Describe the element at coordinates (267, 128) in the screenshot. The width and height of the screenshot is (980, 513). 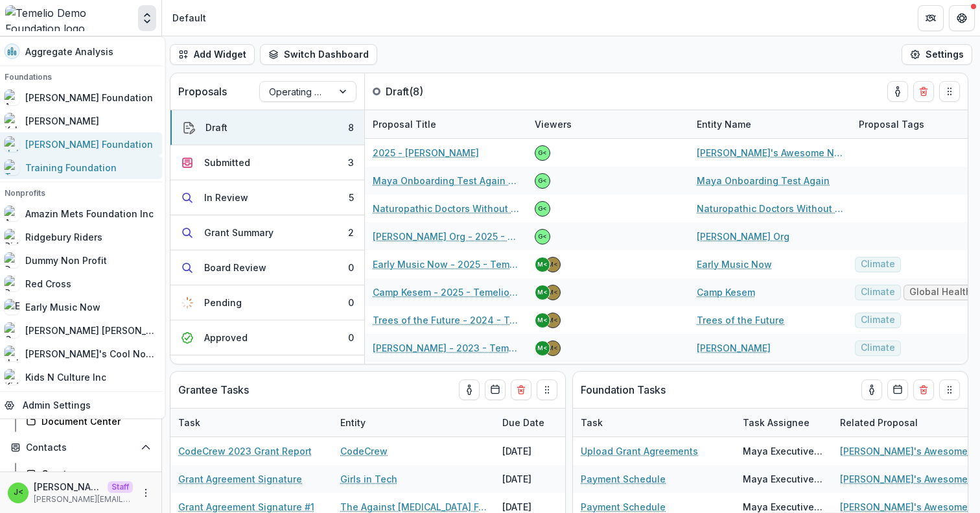
I see `button: Draft8` at that location.